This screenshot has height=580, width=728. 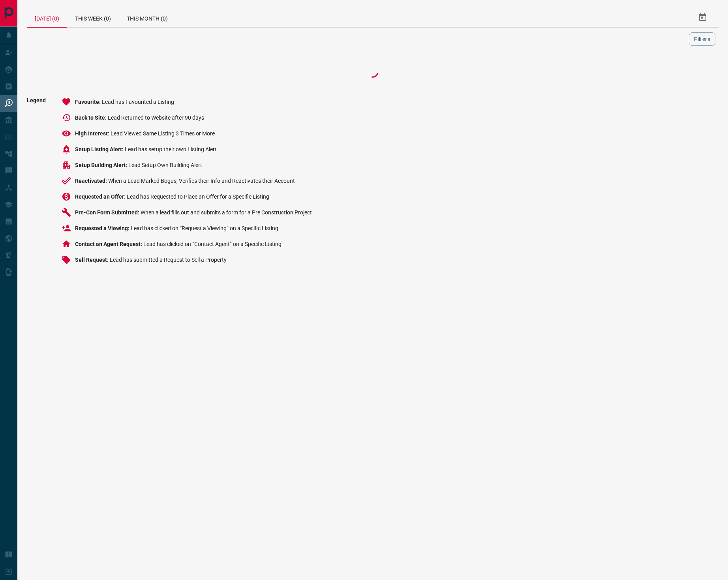 I want to click on span: Lead has Requested to Place an Offer for a Specific Listing, so click(x=197, y=197).